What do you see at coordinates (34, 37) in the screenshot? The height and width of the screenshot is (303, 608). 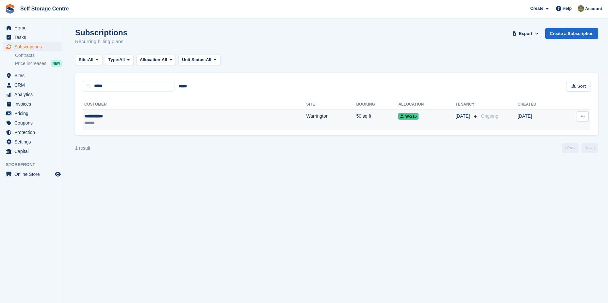 I see `span: Tasks` at bounding box center [34, 37].